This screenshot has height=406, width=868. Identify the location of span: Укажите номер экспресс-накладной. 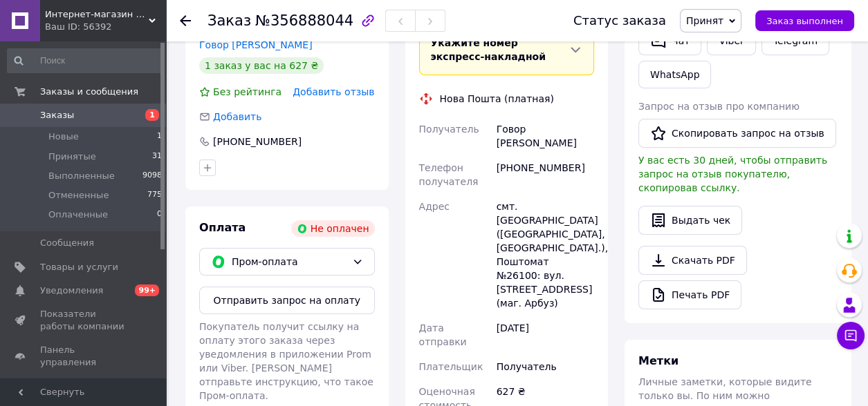
(488, 50).